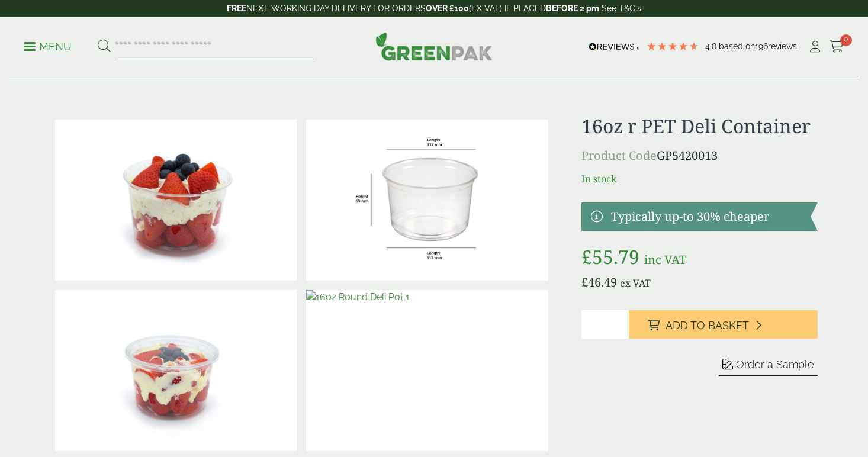 The image size is (868, 457). I want to click on strong: OVER £100, so click(447, 9).